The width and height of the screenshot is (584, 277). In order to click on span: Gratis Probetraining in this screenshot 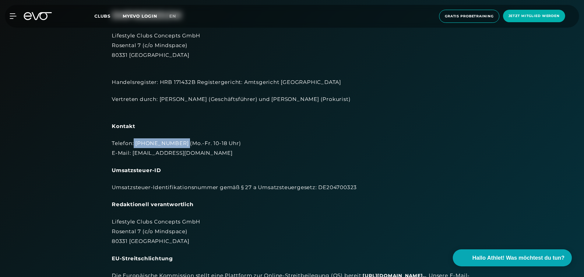, I will do `click(469, 16)`.